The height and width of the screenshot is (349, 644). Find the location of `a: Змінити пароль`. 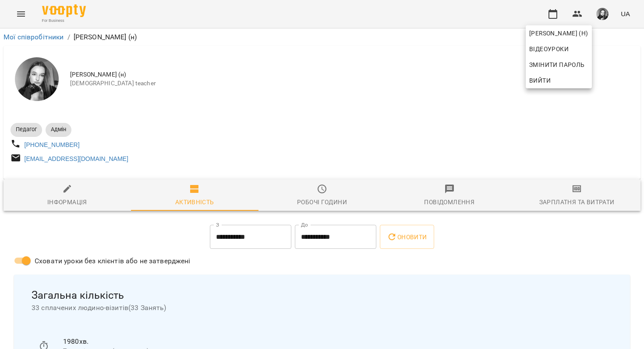

a: Змінити пароль is located at coordinates (559, 64).